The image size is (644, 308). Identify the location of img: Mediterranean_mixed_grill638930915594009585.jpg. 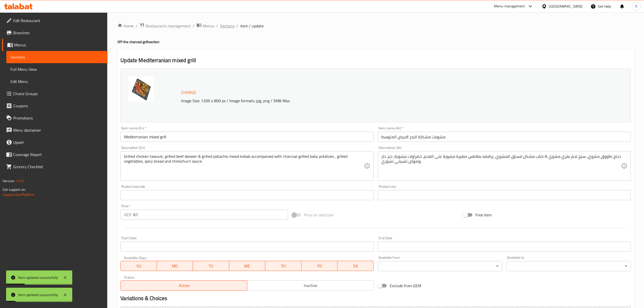
(141, 89).